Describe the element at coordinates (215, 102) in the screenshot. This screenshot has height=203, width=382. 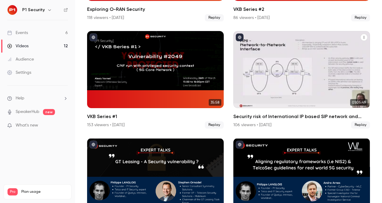
I see `span: 35:58` at that location.